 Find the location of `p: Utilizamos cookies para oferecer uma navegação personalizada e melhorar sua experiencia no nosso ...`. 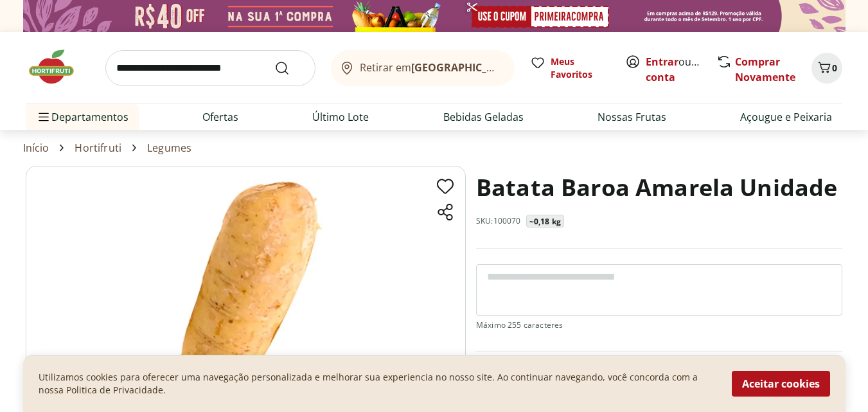

p: Utilizamos cookies para oferecer uma navegação personalizada e melhorar sua experiencia no nosso ... is located at coordinates (377, 383).